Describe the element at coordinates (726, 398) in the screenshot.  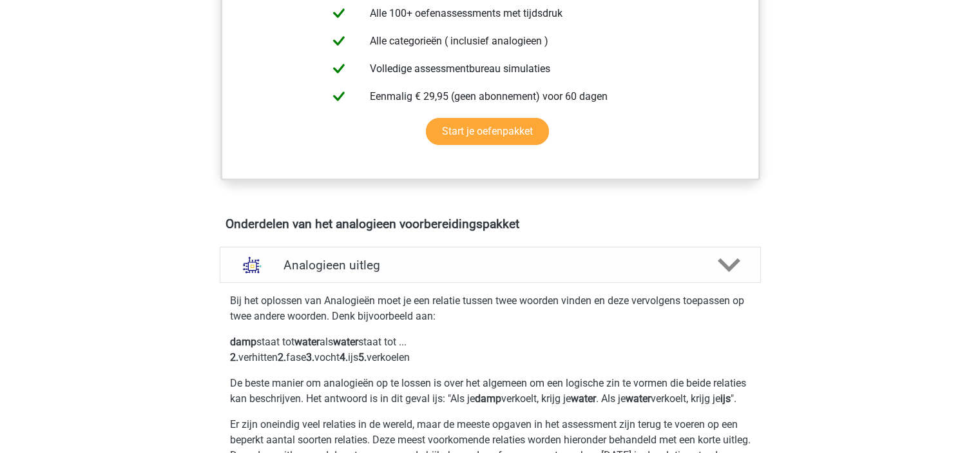
I see `b: ijs` at that location.